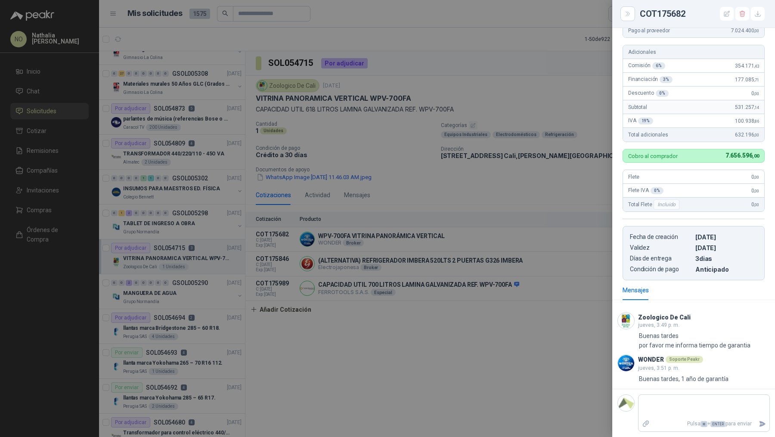 The height and width of the screenshot is (437, 775). Describe the element at coordinates (648, 93) in the screenshot. I see `span: Descuento` at that location.